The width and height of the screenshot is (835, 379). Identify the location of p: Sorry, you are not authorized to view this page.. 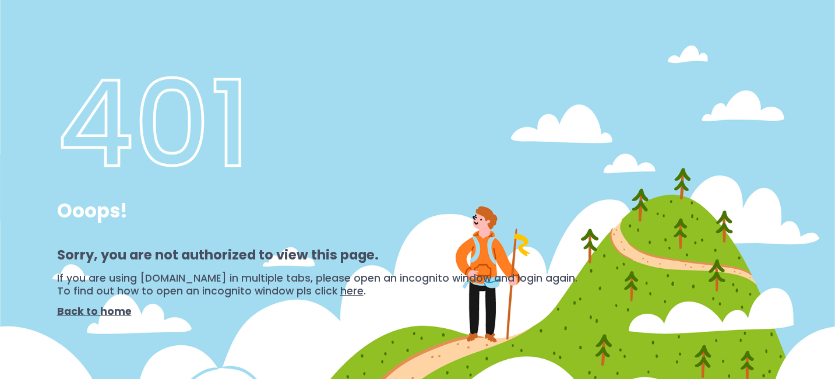
(317, 255).